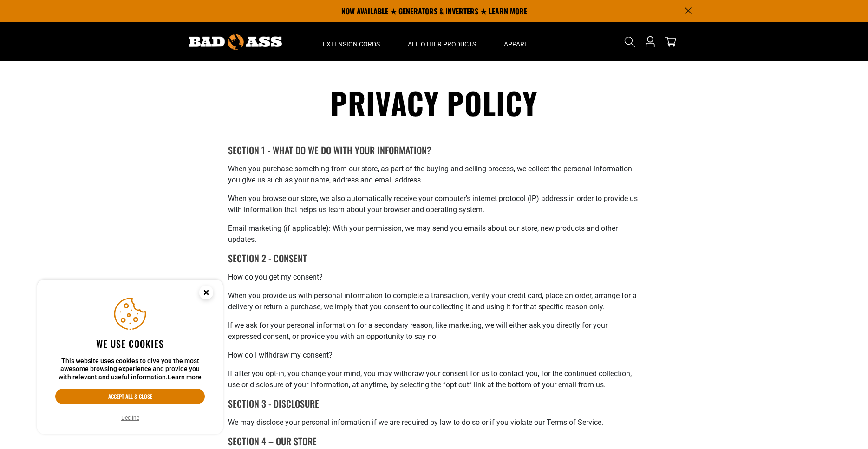  What do you see at coordinates (434, 404) in the screenshot?
I see `h6: SECTION 3 - DISCLOSURE` at bounding box center [434, 404].